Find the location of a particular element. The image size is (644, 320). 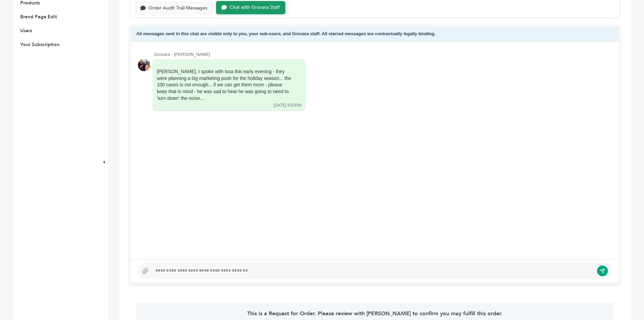

div: Chat with Grovara Staff is located at coordinates (254, 7).